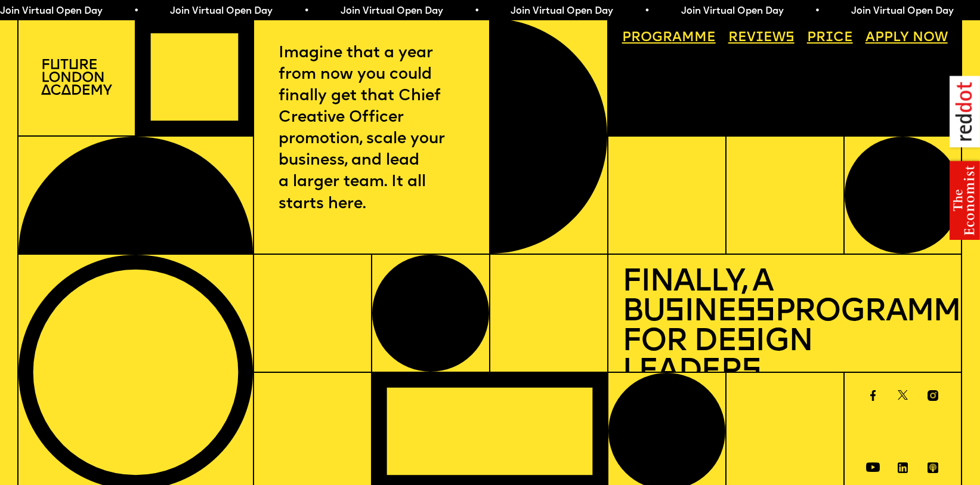  What do you see at coordinates (785, 329) in the screenshot?
I see `h1: Finally, a Bu ine Programme for De ign Leader` at bounding box center [785, 329].